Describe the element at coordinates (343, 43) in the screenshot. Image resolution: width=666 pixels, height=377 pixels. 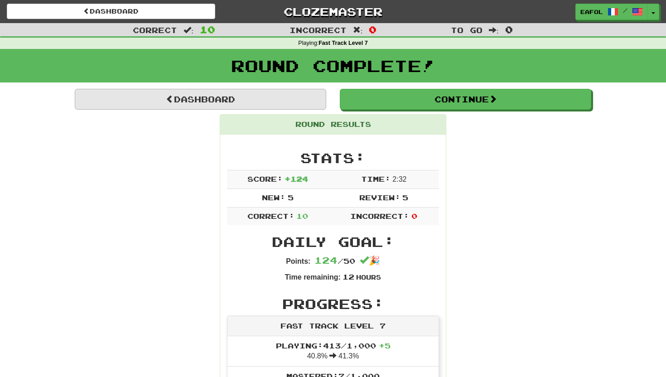
I see `strong: Fast Track Level 7` at that location.